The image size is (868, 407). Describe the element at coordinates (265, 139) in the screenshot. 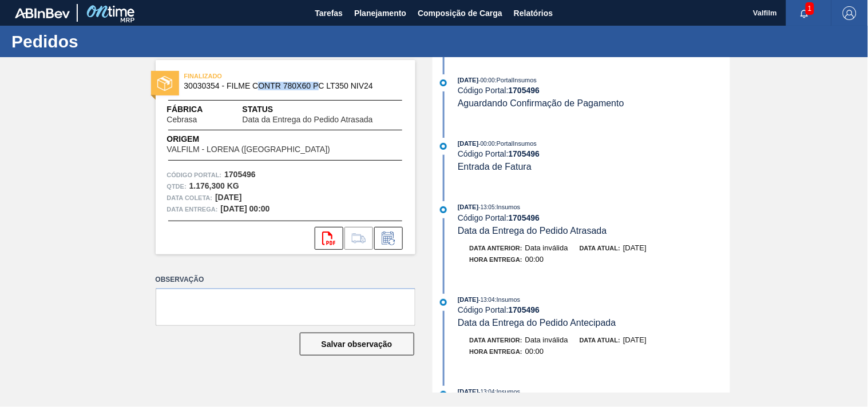

I see `span: Origem` at that location.